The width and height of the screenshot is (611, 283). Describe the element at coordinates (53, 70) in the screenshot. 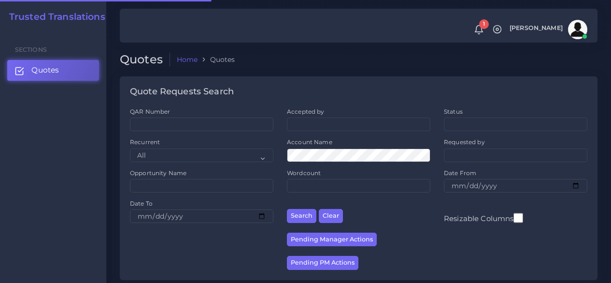

I see `a: Quotes` at that location.